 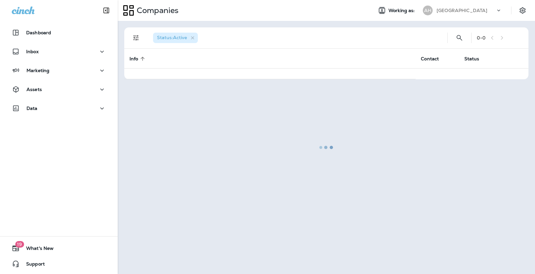 I want to click on button: Marketing, so click(x=59, y=71).